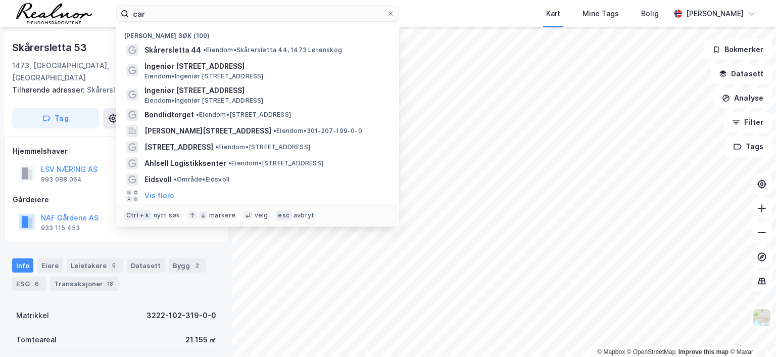 Image resolution: width=776 pixels, height=357 pixels. I want to click on div: velg, so click(261, 215).